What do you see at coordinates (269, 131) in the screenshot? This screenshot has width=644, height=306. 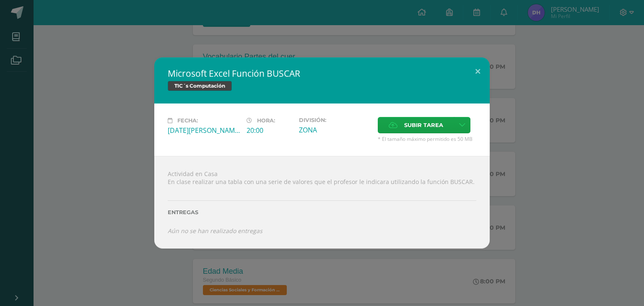 I see `div: 20:00` at bounding box center [269, 131].